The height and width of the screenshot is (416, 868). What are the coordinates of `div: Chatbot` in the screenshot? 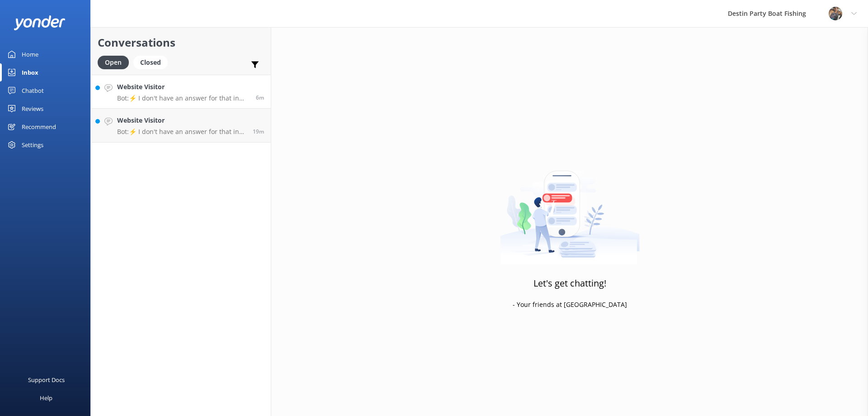 It's located at (33, 90).